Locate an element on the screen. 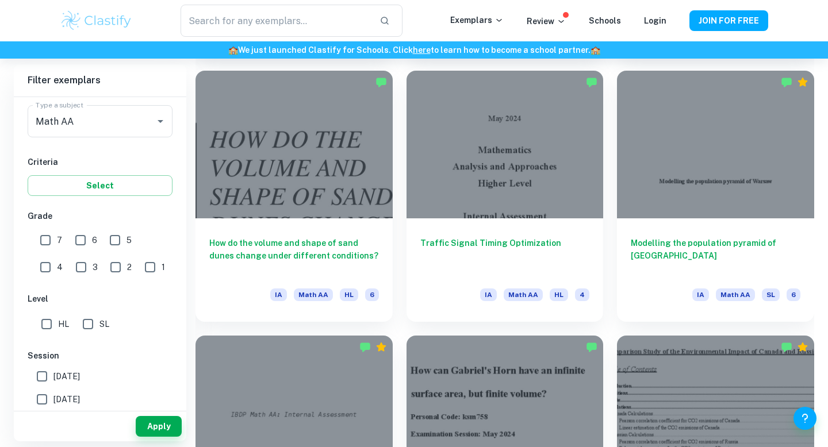 The image size is (828, 447). h6: Level is located at coordinates (100, 299).